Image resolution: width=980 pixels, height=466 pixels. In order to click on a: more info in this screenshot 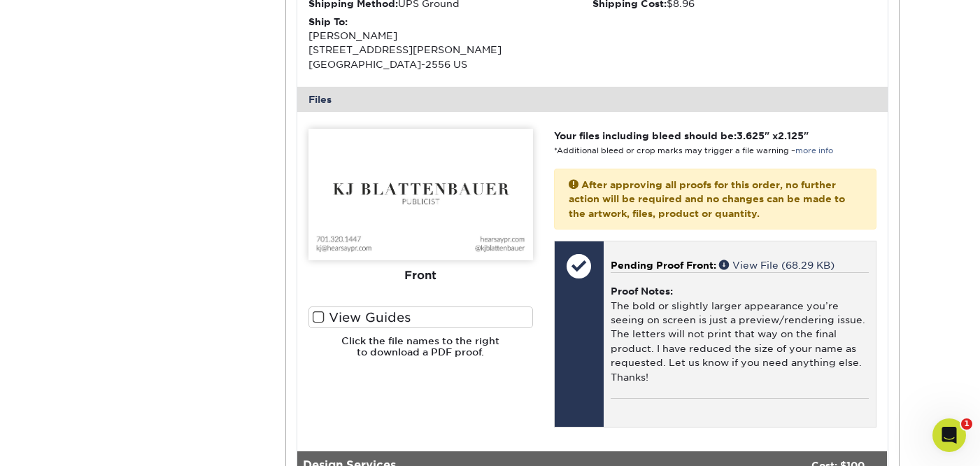, I will do `click(814, 150)`.